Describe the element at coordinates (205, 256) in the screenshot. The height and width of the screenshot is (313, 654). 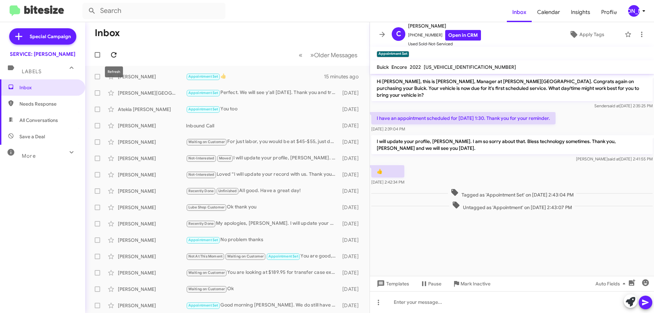
I see `span: Not At This Moment` at that location.